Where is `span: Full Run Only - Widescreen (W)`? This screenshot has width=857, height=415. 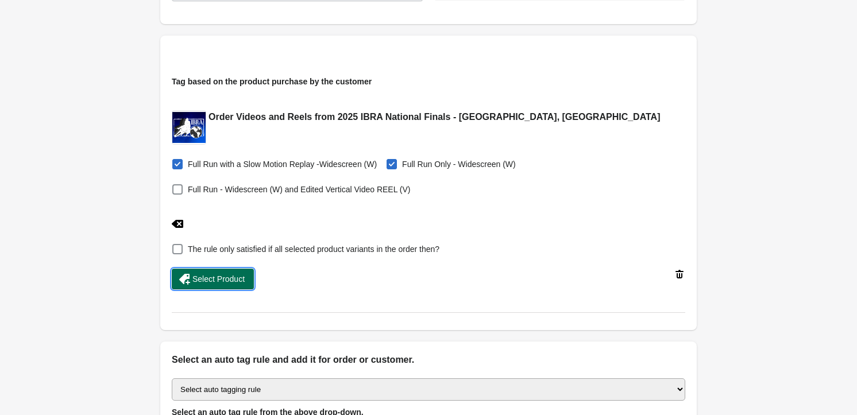
span: Full Run Only - Widescreen (W) is located at coordinates (459, 164).